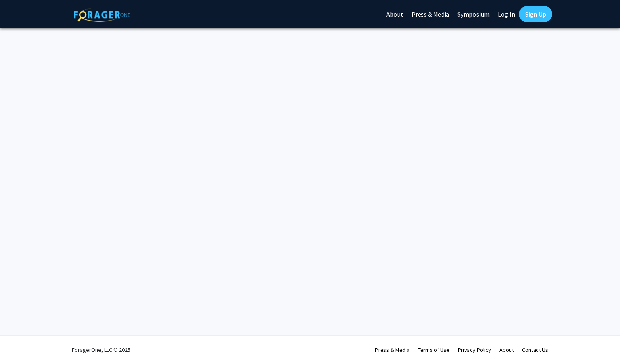 The width and height of the screenshot is (620, 364). I want to click on a: Sign Up, so click(536, 14).